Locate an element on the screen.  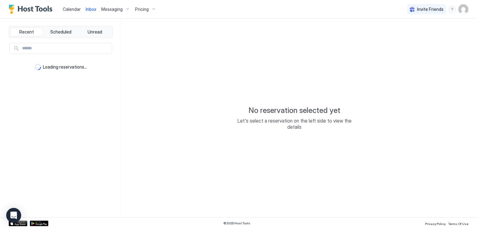
div: Open Intercom Messenger is located at coordinates (14, 216).